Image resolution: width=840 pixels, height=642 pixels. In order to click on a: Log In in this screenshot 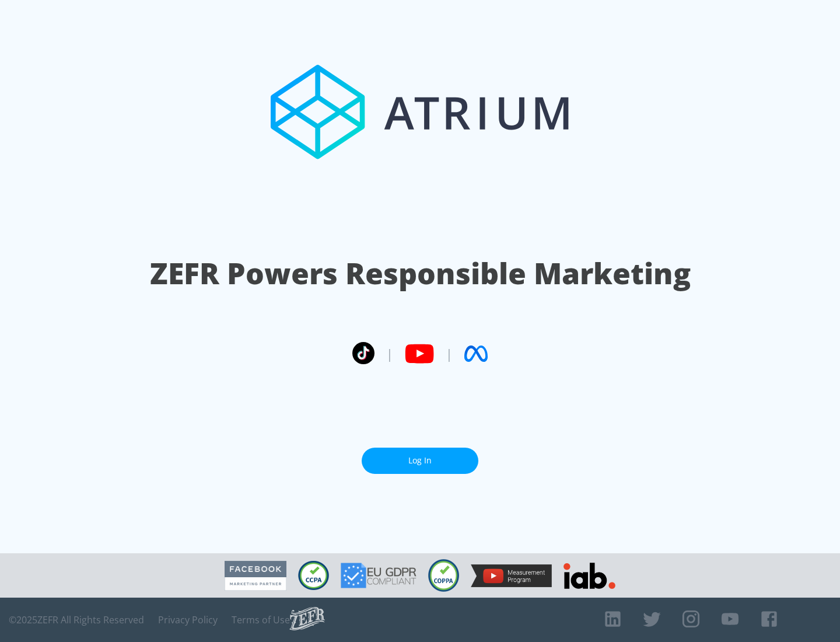, I will do `click(420, 460)`.